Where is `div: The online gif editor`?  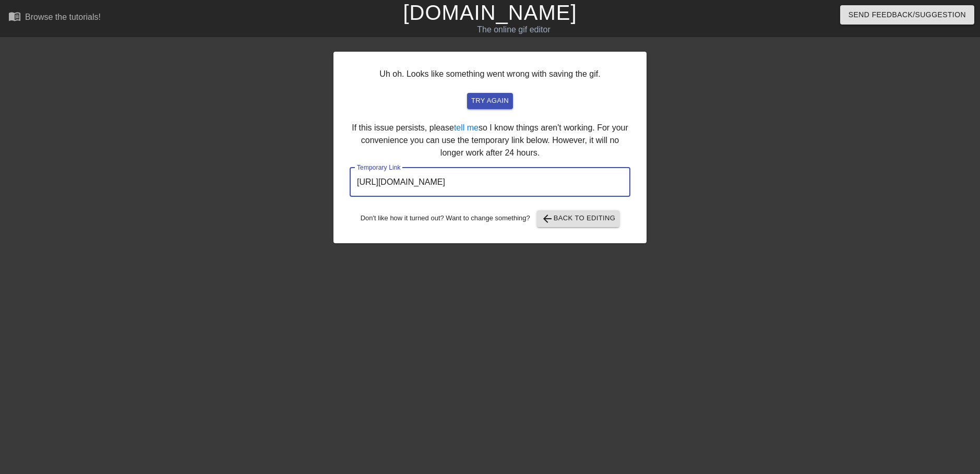
div: The online gif editor is located at coordinates (513, 30).